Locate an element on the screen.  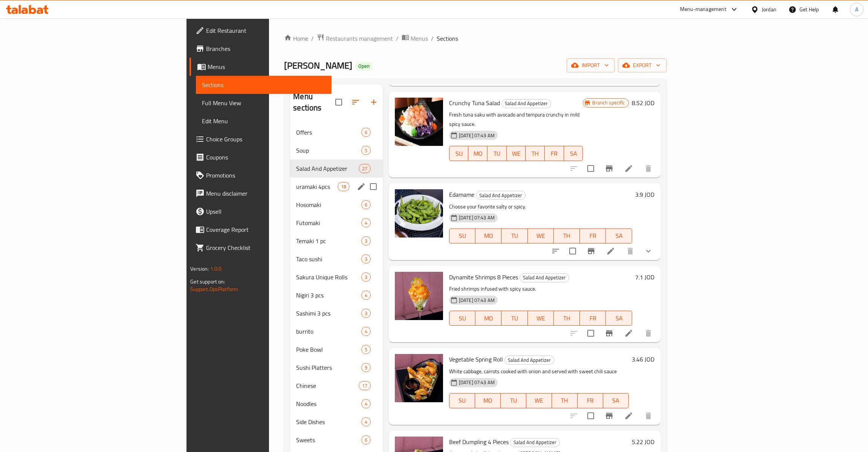
p: Choose your favorite salty or spicy. is located at coordinates (541, 206).